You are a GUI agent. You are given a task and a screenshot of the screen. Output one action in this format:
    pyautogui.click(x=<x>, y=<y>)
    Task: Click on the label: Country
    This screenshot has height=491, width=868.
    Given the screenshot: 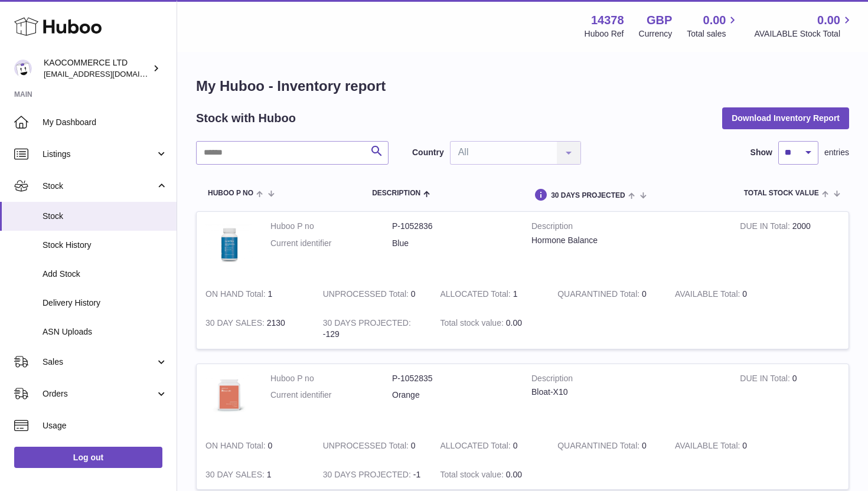 What is the action you would take?
    pyautogui.click(x=428, y=153)
    